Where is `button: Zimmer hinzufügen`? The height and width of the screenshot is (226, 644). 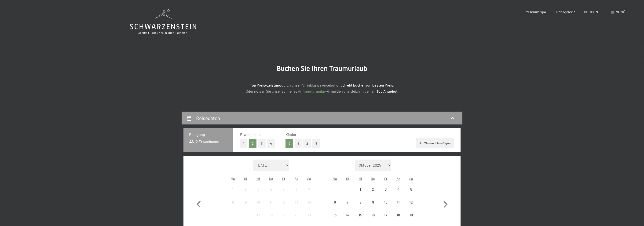
button: Zimmer hinzufügen is located at coordinates (435, 143).